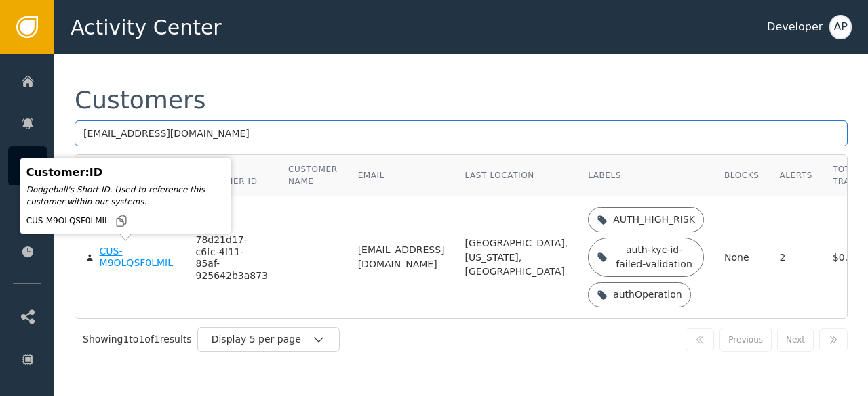 The width and height of the screenshot is (868, 396). What do you see at coordinates (841, 27) in the screenshot?
I see `div: AP` at bounding box center [841, 27].